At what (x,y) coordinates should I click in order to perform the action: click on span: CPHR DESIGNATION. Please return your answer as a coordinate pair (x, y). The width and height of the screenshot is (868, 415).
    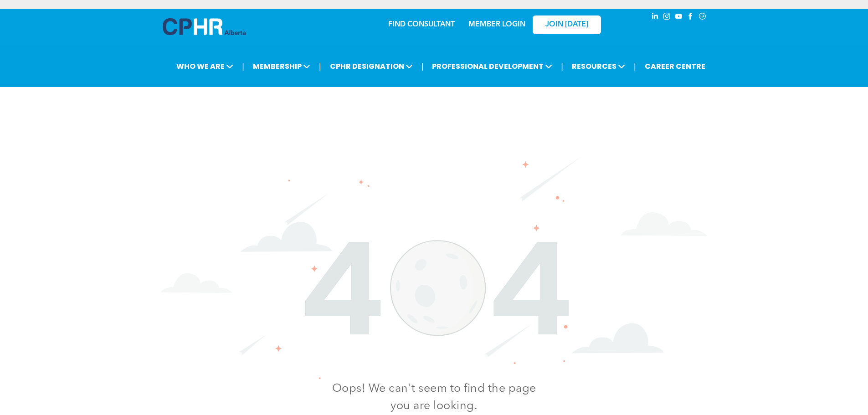
    Looking at the image, I should click on (371, 66).